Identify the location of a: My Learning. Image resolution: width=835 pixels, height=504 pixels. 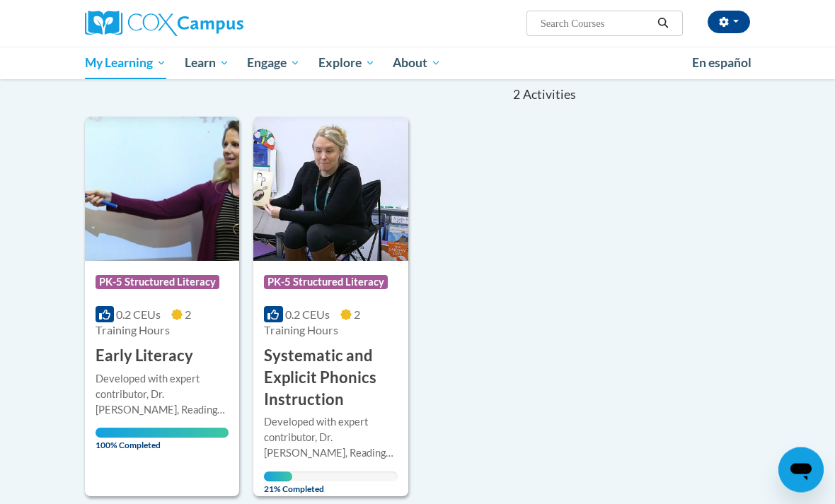
(125, 63).